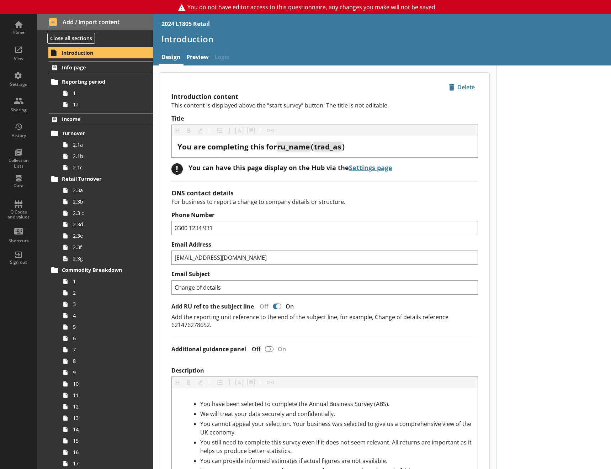 This screenshot has height=469, width=611. Describe the element at coordinates (18, 163) in the screenshot. I see `div: Collection Lists` at that location.